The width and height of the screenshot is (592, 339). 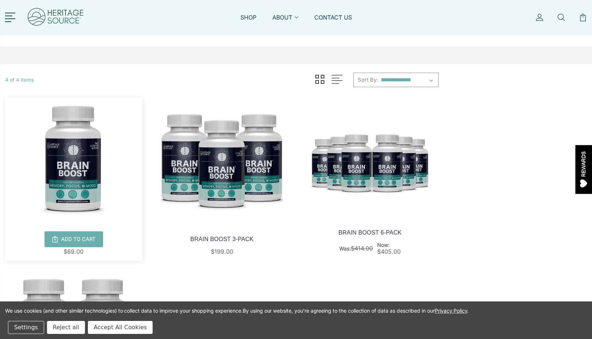 What do you see at coordinates (73, 252) in the screenshot?
I see `span: $69.00` at bounding box center [73, 252].